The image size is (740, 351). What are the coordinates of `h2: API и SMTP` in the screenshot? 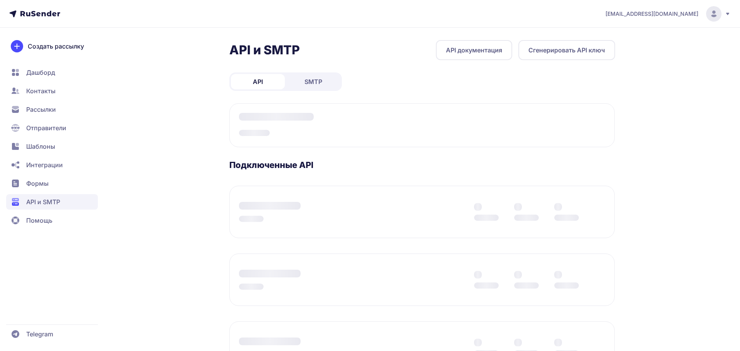 It's located at (265, 50).